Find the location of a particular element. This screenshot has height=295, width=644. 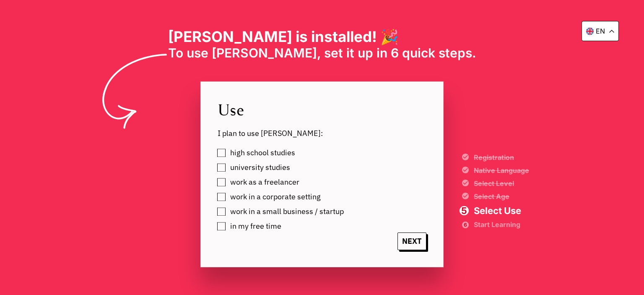

span: Use is located at coordinates (322, 109).